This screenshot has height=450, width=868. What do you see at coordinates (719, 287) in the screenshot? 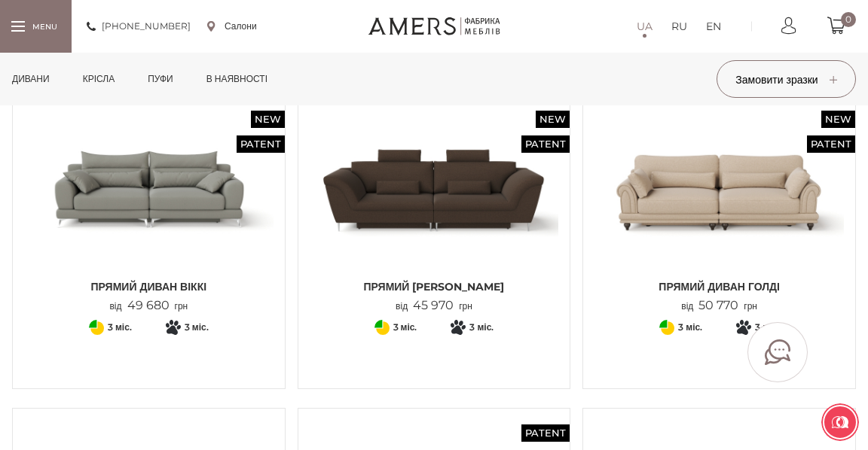
I see `span: Прямий диван ГОЛДІ` at bounding box center [719, 287].